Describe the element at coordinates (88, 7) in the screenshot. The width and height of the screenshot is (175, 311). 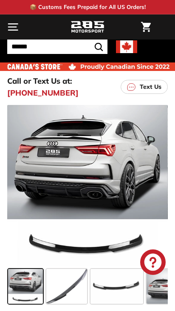
I see `p: 📦 Customs Fees Prepaid for All US Orders!` at that location.